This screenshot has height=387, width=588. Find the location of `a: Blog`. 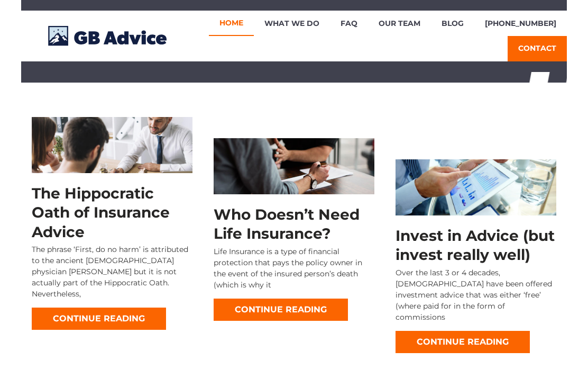

a: Blog is located at coordinates (452, 23).